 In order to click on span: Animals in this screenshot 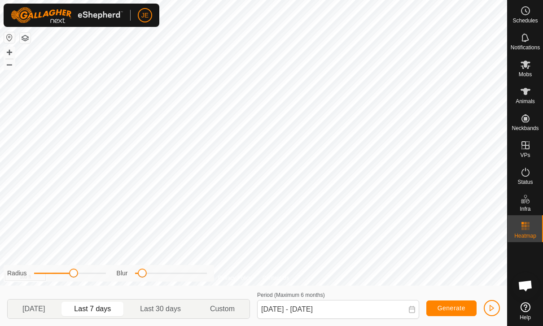, I will do `click(525, 101)`.